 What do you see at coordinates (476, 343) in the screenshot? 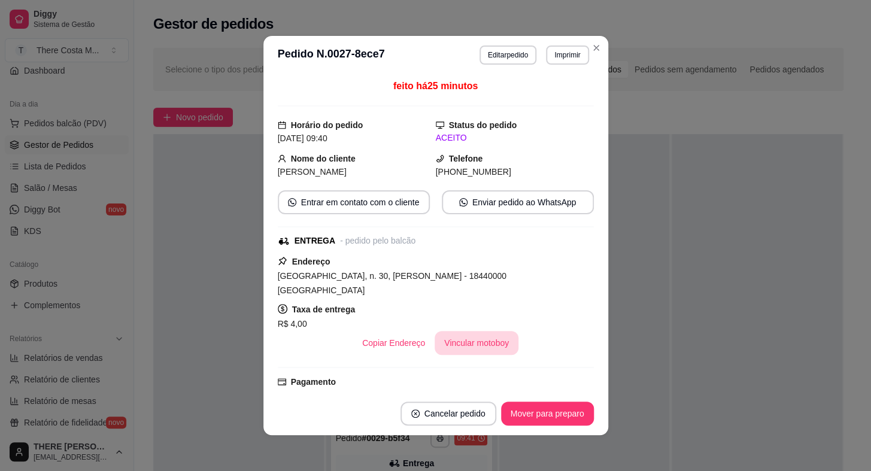
I see `button: Vincular motoboy` at bounding box center [476, 343].